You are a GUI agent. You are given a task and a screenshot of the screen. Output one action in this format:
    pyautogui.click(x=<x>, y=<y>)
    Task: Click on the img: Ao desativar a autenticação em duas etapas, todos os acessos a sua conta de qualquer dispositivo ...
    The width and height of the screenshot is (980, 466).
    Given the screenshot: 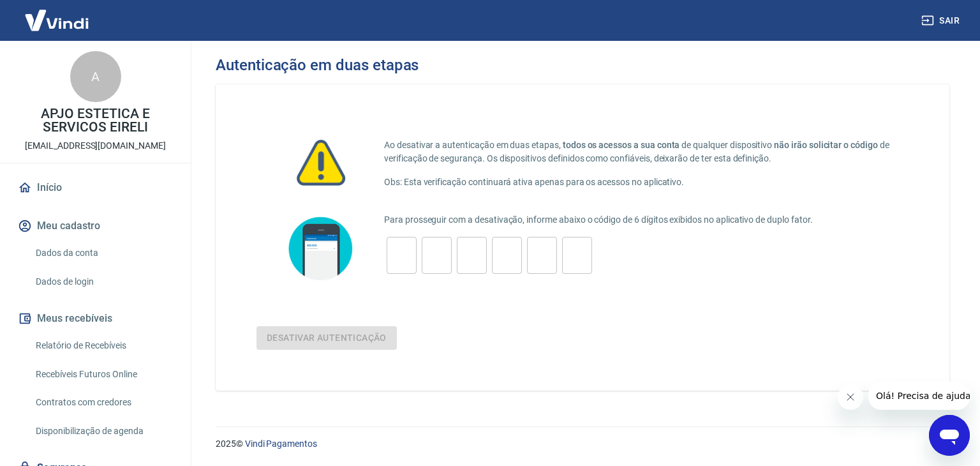 What is the action you would take?
    pyautogui.click(x=320, y=164)
    